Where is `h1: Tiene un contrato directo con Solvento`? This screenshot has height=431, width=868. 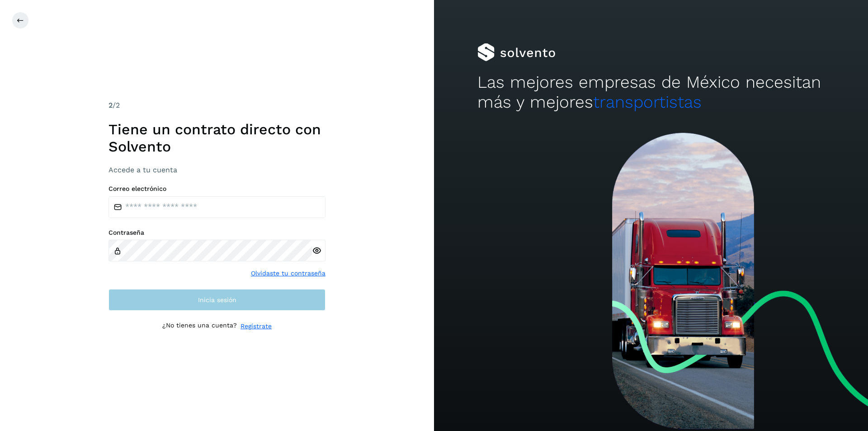
h1: Tiene un contrato directo con Solvento is located at coordinates (217, 138).